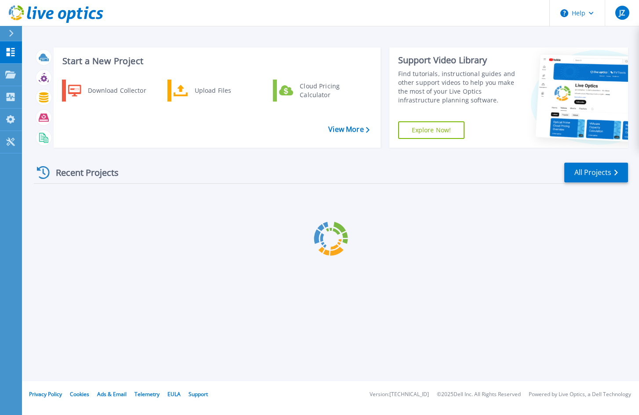  I want to click on h3: Start a New Project, so click(216, 61).